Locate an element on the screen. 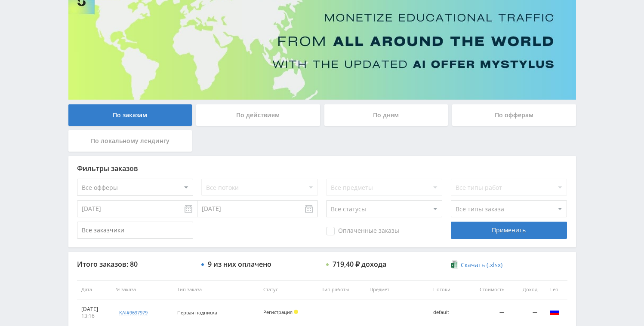  th: Стоимость is located at coordinates (486, 290).